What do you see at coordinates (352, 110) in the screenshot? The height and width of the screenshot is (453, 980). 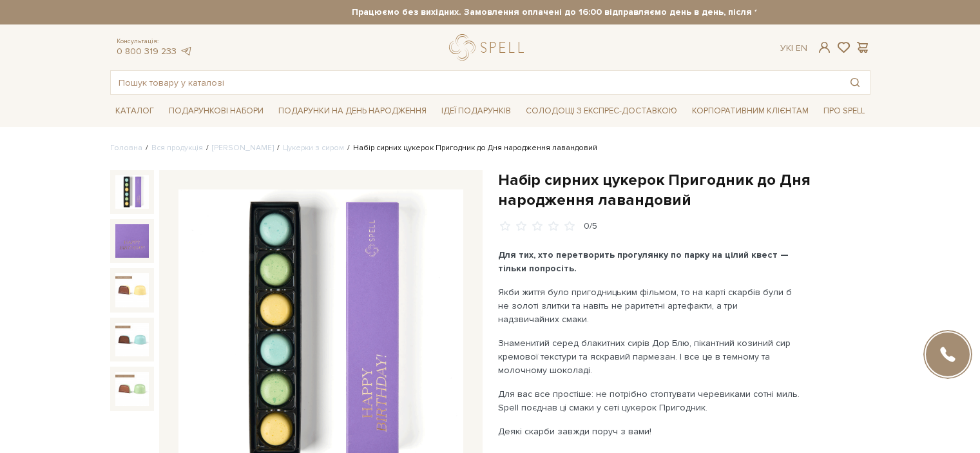 I see `span: Подарунки на День народження` at bounding box center [352, 110].